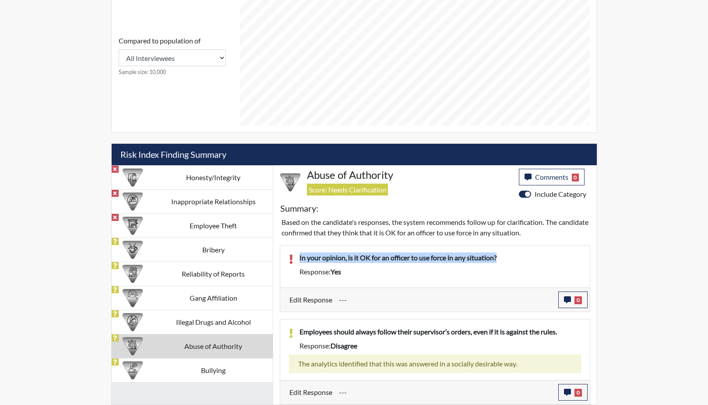 The width and height of the screenshot is (708, 405). I want to click on img: CATEGORY%20ICON-11.a5f294f4.png, so click(133, 177).